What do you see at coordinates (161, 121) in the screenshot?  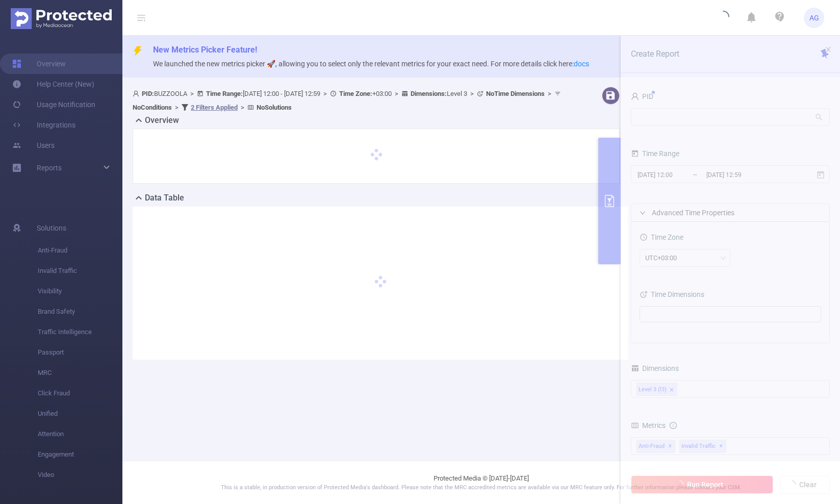 I see `h2: Overview` at bounding box center [161, 121].